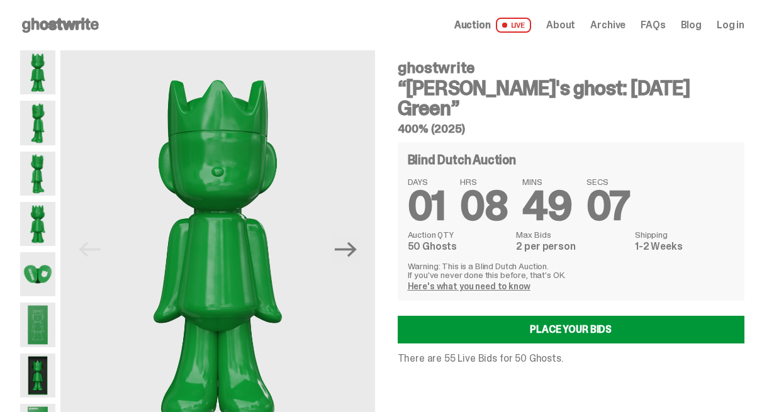 Image resolution: width=774 pixels, height=412 pixels. What do you see at coordinates (547, 206) in the screenshot?
I see `span: 49` at bounding box center [547, 206].